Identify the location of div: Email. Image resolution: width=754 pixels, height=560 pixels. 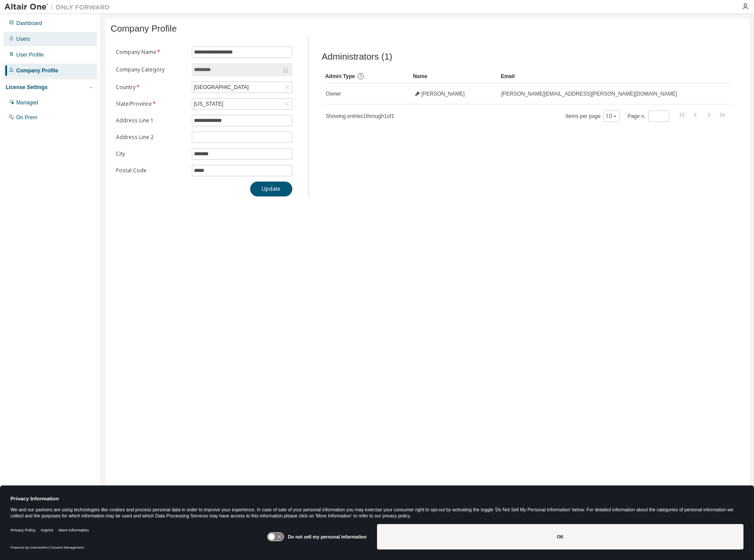
(604, 76).